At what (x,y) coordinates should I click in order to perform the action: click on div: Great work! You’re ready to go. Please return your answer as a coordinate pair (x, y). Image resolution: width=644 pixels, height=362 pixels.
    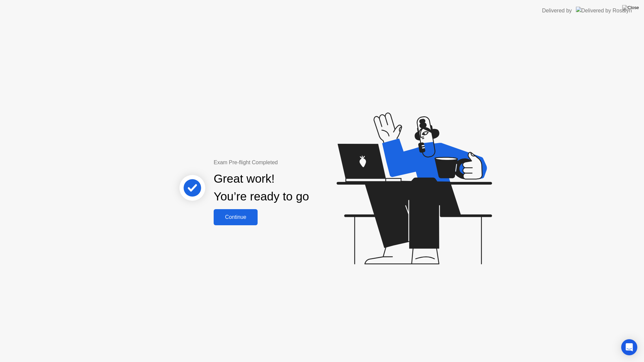
    Looking at the image, I should click on (261, 188).